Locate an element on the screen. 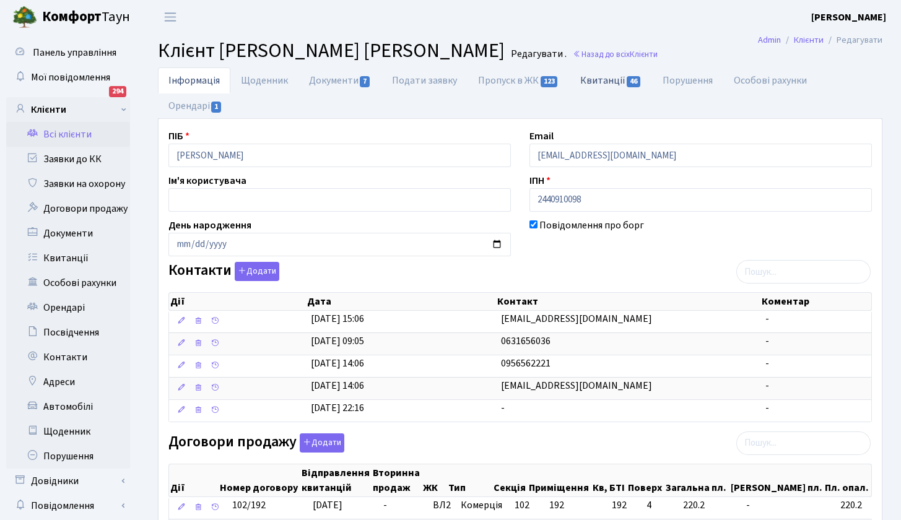 Image resolution: width=901 pixels, height=520 pixels. a: Заявки на охорону is located at coordinates (68, 184).